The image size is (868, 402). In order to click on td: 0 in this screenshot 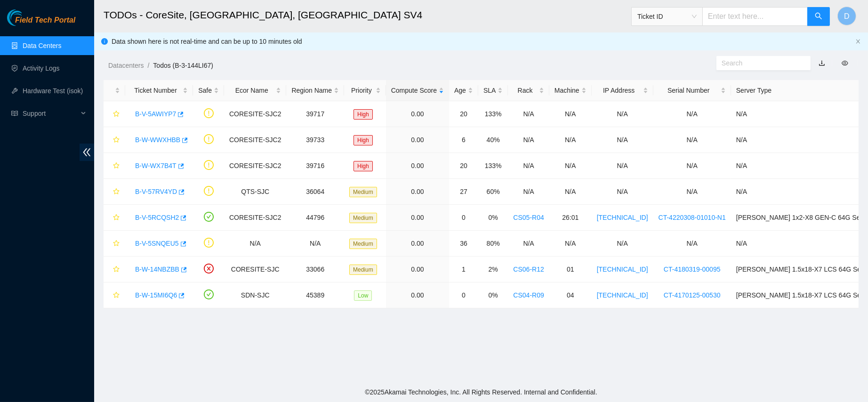, I will do `click(464, 217)`.